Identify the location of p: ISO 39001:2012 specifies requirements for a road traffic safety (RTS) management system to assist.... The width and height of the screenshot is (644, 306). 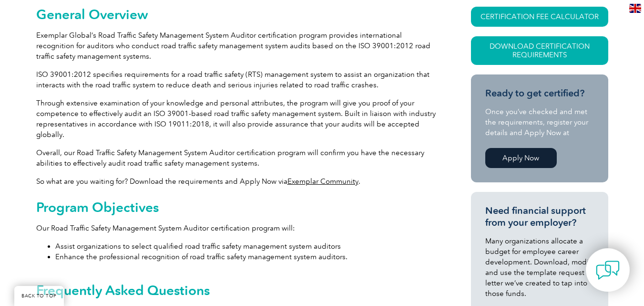
(236, 80).